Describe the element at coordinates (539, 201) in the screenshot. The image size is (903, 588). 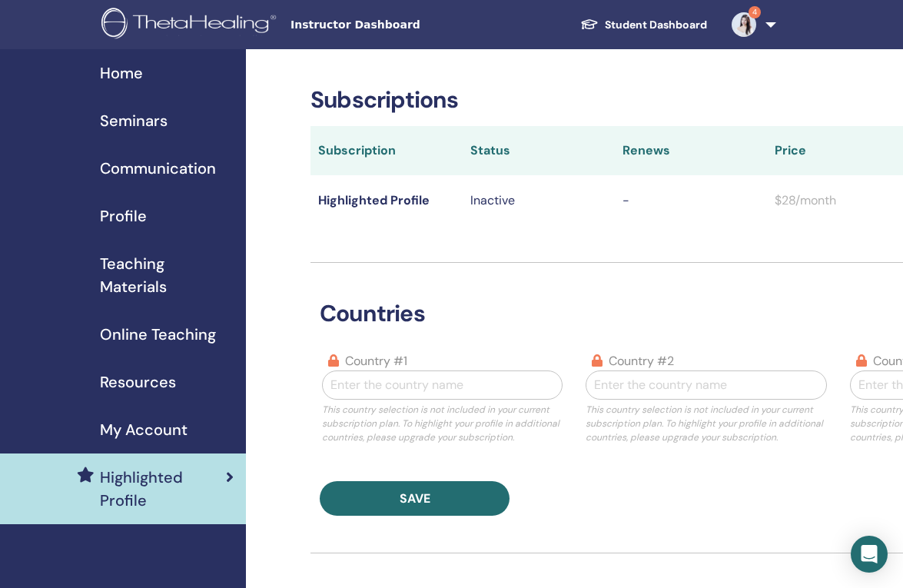
I see `p: Inactive` at that location.